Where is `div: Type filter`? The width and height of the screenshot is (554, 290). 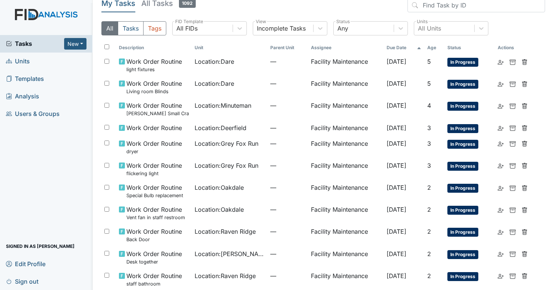 div: Type filter is located at coordinates (134, 28).